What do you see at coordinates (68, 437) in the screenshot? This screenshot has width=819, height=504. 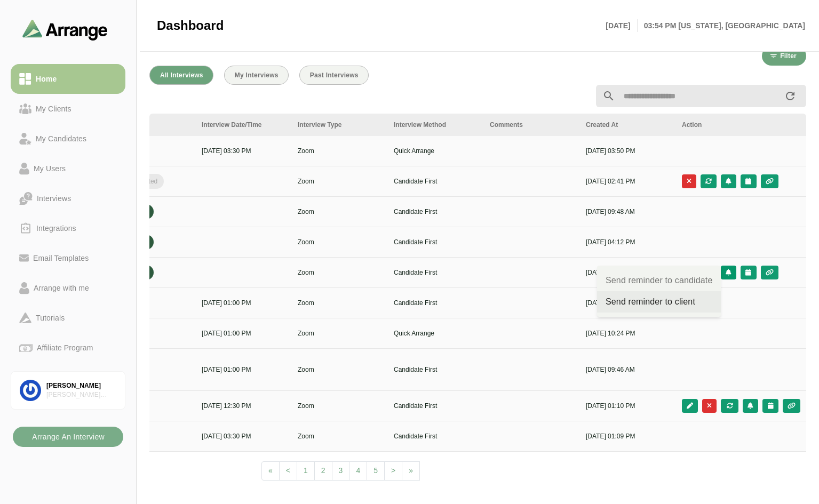 I see `button: Arrange An Interview` at bounding box center [68, 437].